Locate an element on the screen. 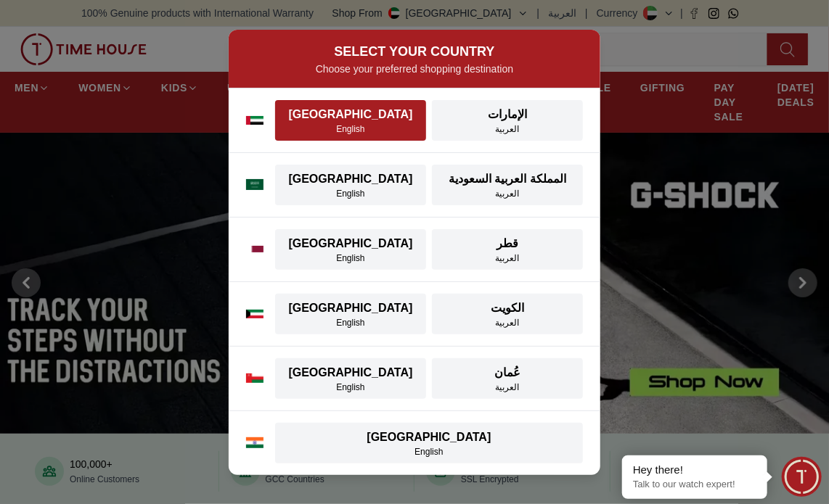 This screenshot has width=829, height=504. button: قطرالعربية is located at coordinates (507, 250).